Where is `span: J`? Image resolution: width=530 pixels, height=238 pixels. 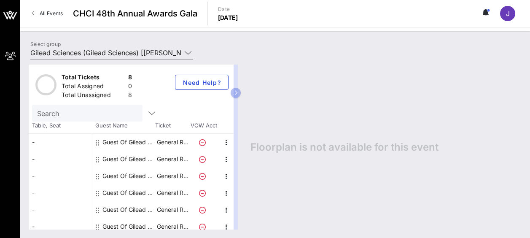
span: J is located at coordinates (508, 14).